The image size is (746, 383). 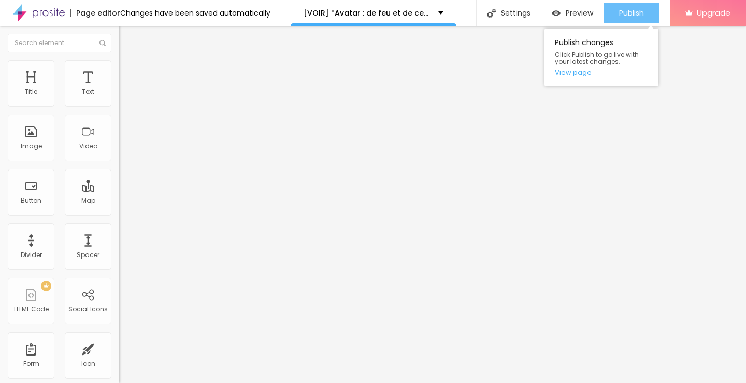 I want to click on div: Spacer, so click(x=88, y=255).